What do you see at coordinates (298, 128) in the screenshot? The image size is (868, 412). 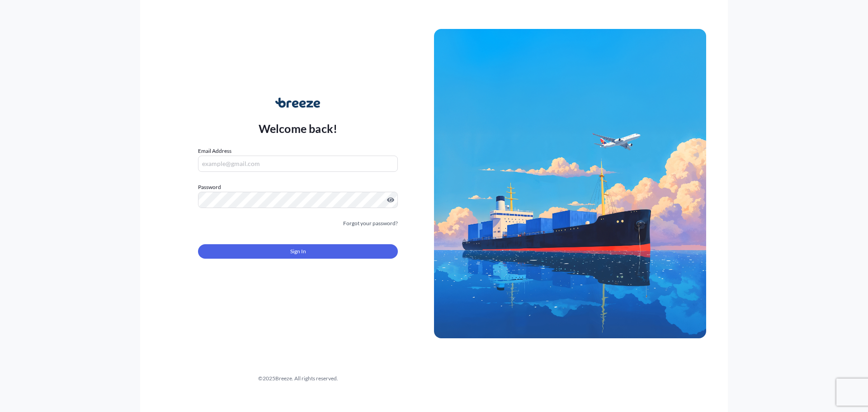 I see `p: Welcome back!` at bounding box center [298, 128].